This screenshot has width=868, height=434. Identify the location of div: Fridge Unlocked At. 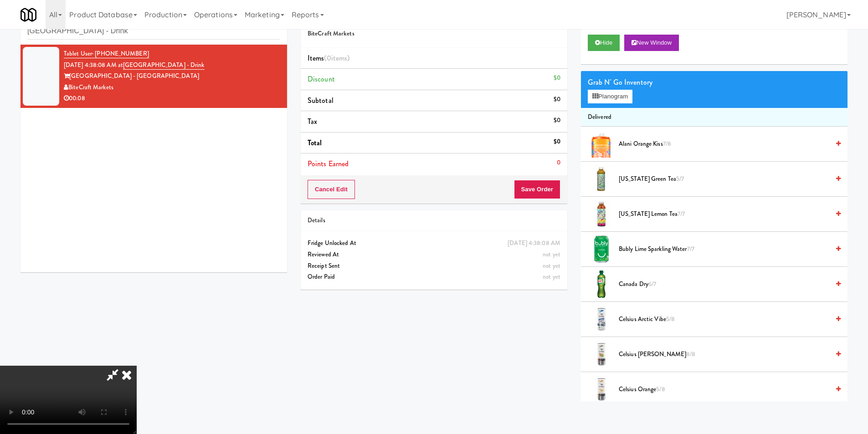
(434, 243).